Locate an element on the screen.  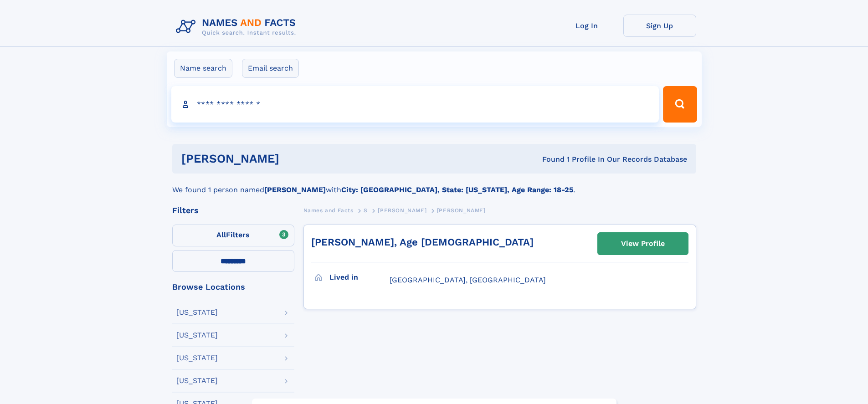
img: Logo Names and Facts is located at coordinates (238, 27).